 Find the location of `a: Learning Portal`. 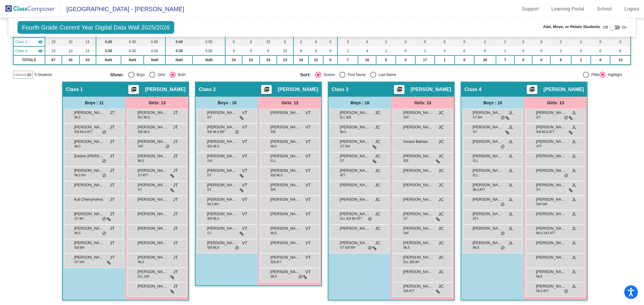

a: Learning Portal is located at coordinates (568, 9).